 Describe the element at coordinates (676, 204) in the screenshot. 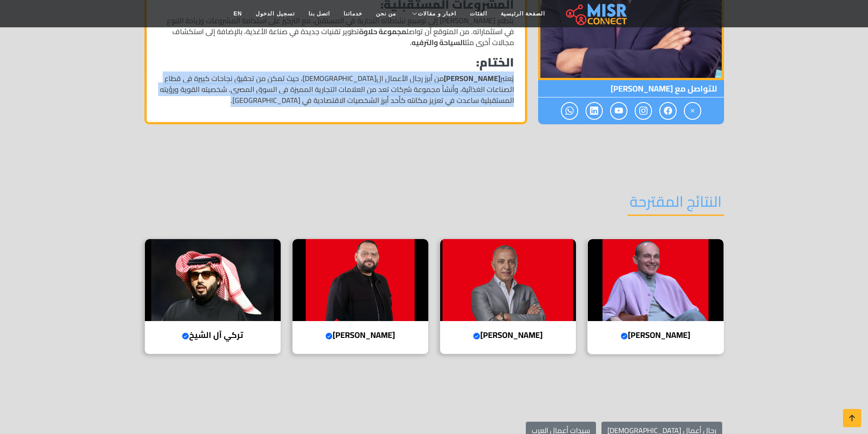

I see `h2: النتائج المقترحة` at that location.